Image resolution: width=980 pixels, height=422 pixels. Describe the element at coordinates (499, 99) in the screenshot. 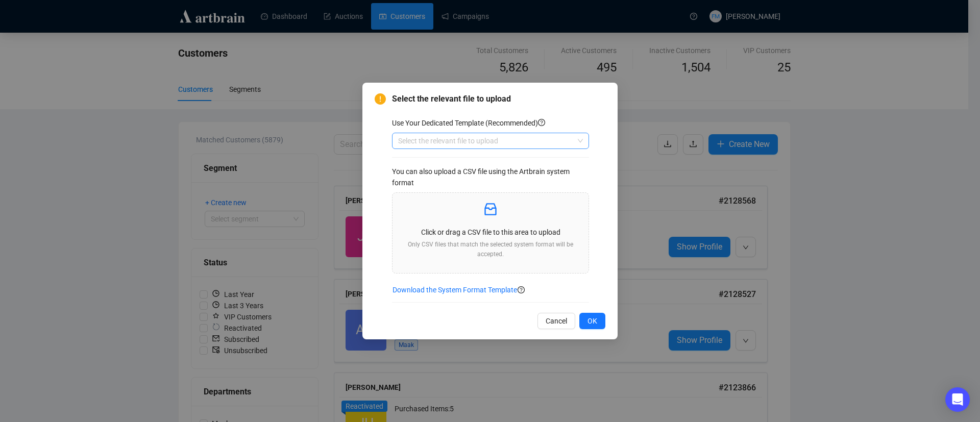

I see `span: Select the relevant file to upload` at that location.